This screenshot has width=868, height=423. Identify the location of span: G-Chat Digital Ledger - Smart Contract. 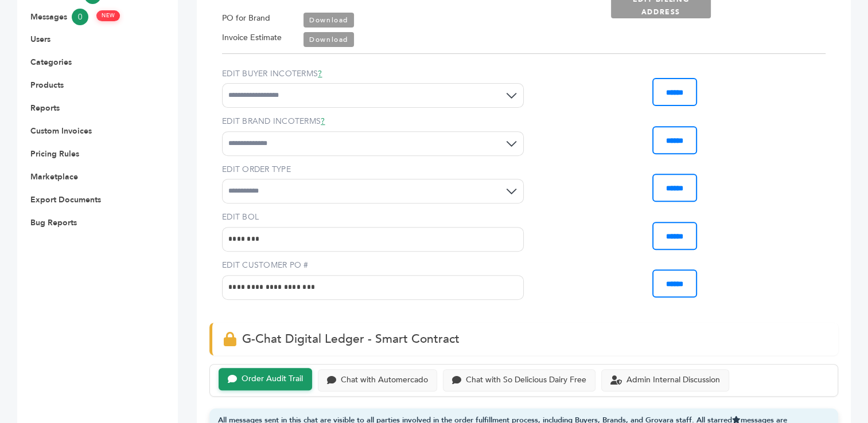
(351, 339).